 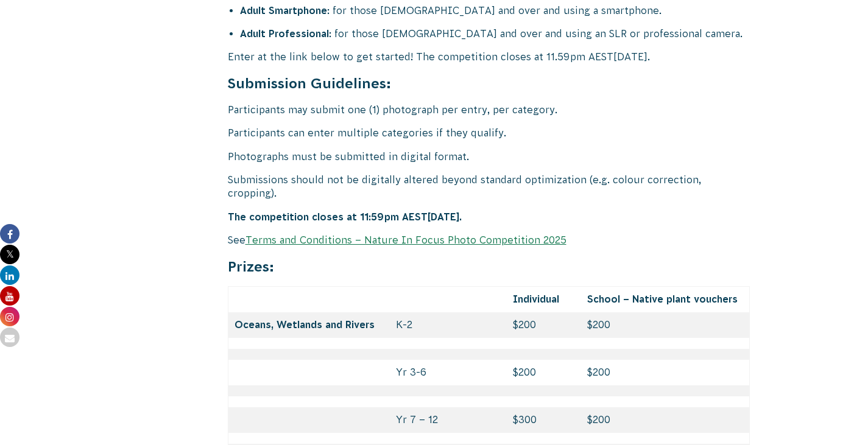 What do you see at coordinates (489, 157) in the screenshot?
I see `p: Photographs must be submitted in digital format.` at bounding box center [489, 157].